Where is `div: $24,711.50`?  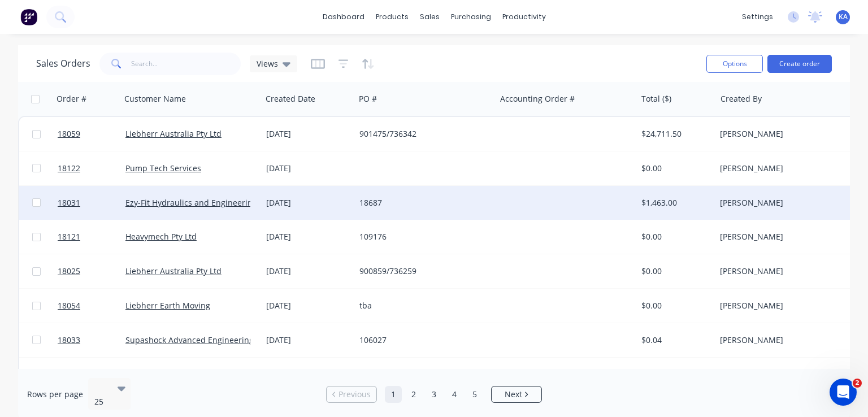 div: $24,711.50 is located at coordinates (674, 134).